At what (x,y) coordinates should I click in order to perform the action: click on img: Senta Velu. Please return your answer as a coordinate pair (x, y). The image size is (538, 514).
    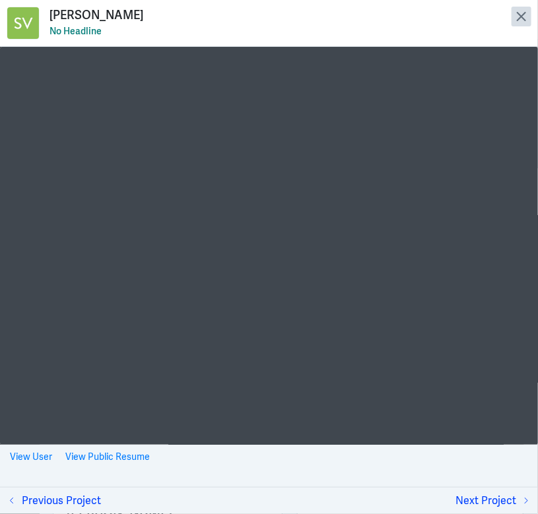
    Looking at the image, I should click on (23, 23).